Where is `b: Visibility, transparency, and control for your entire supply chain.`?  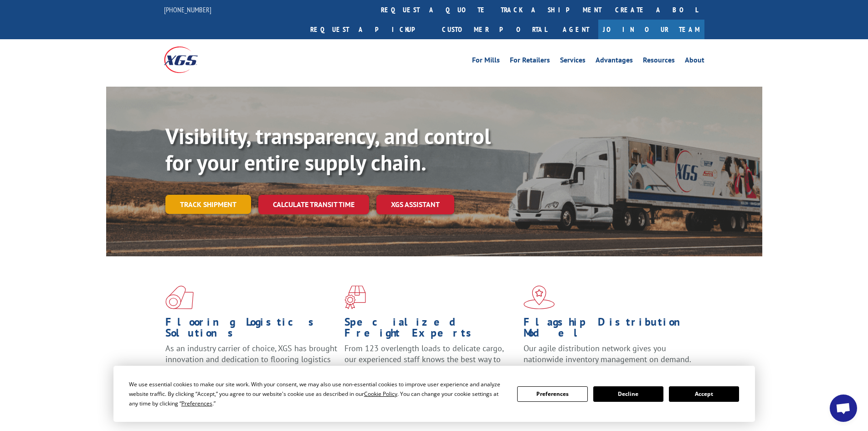 b: Visibility, transparency, and control for your entire supply chain. is located at coordinates (328, 149).